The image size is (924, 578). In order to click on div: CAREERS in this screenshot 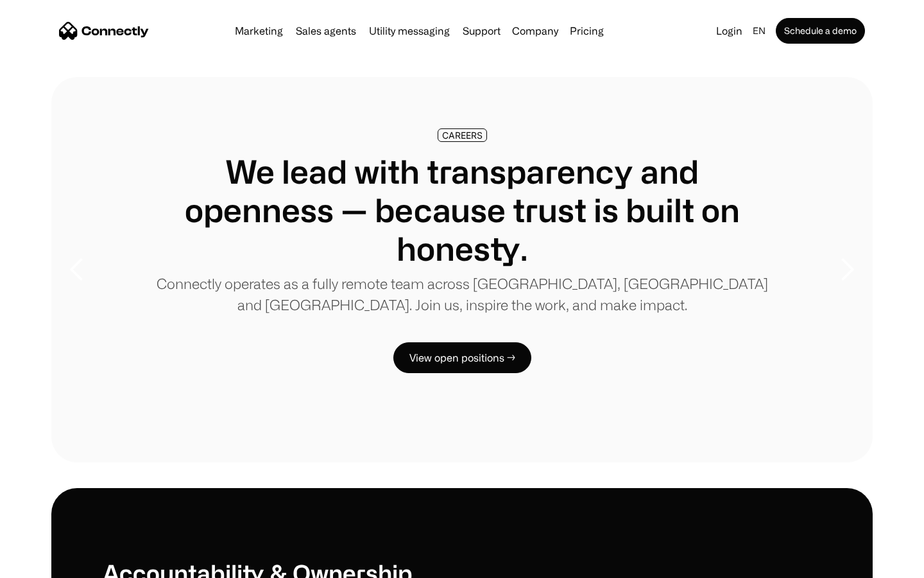, I will do `click(462, 135)`.